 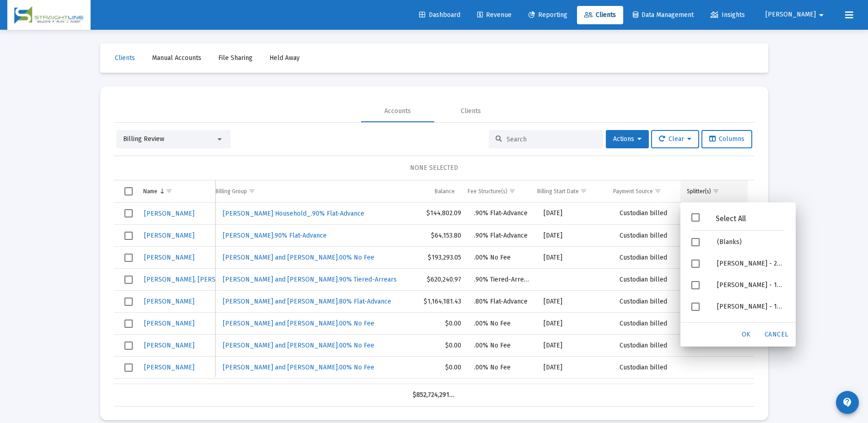 I want to click on span: Clear, so click(x=675, y=138).